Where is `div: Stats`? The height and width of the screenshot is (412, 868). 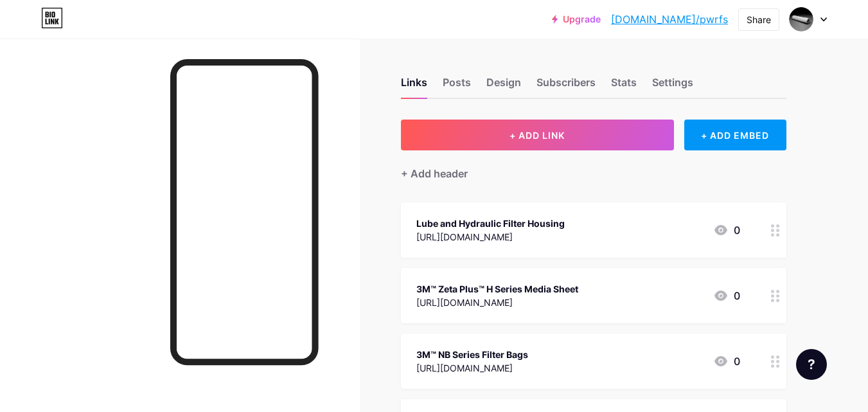
div: Stats is located at coordinates (624, 86).